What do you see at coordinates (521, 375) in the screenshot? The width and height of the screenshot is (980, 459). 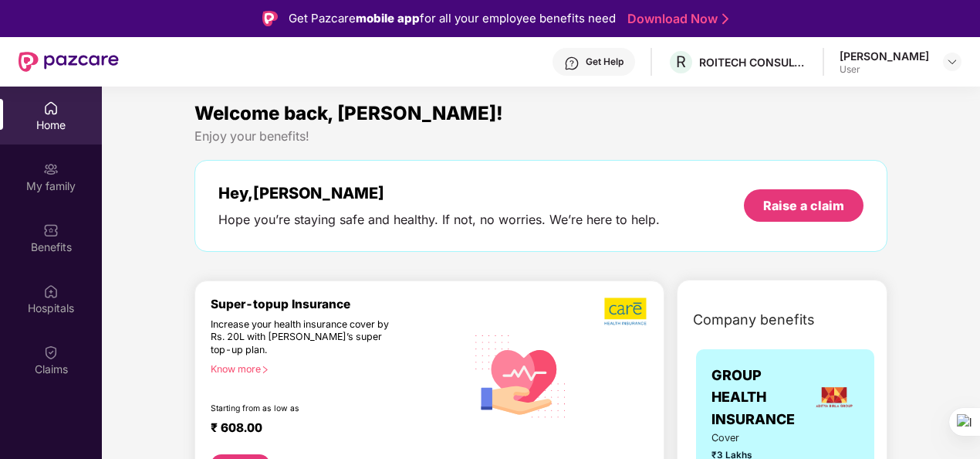 I see `img: svg+xml;base64,PHN2ZyB4bWxucz0iaHR0cDovL3d3dy53My5vcmcvMjAwMC9zdmciIHhtbG5zOnhsaW5rPSJodHRwOi8vd3...` at bounding box center [521, 375].